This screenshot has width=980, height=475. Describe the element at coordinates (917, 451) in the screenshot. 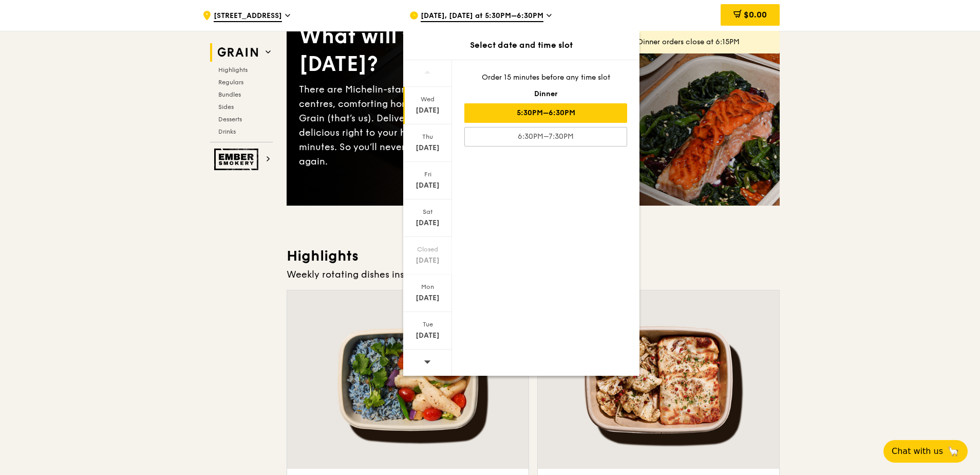

I see `span: Chat with us` at that location.